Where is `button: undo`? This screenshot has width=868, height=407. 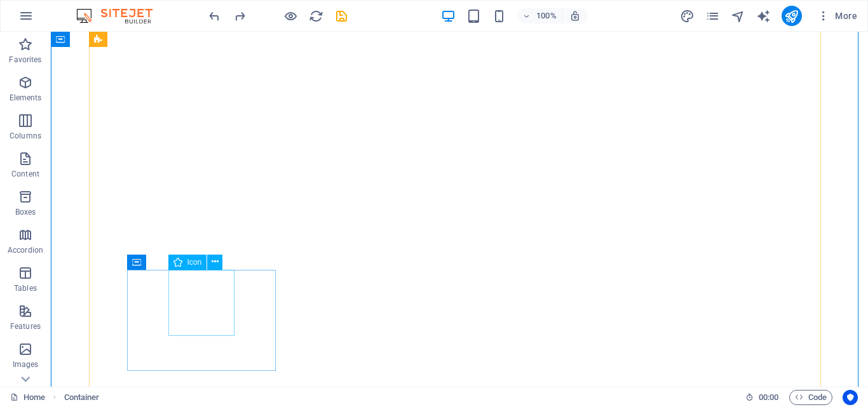
button: undo is located at coordinates (214, 16).